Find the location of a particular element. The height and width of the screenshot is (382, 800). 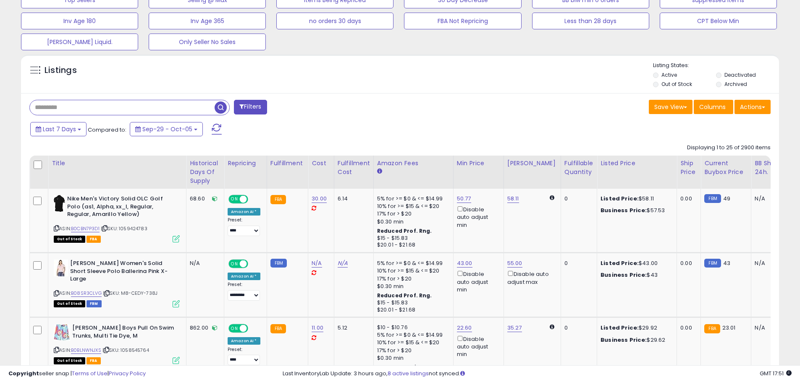

span: Columns is located at coordinates (712, 107).